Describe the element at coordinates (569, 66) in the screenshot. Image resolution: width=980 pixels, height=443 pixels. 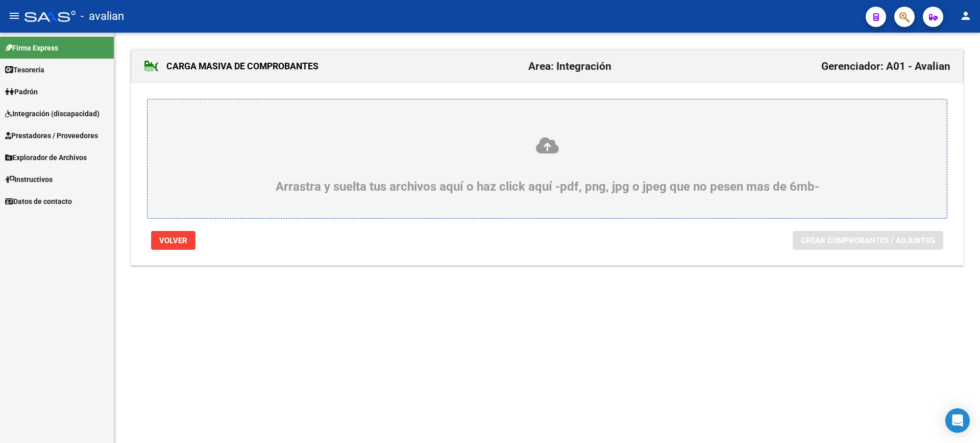
I see `h2: Area: Integración` at that location.